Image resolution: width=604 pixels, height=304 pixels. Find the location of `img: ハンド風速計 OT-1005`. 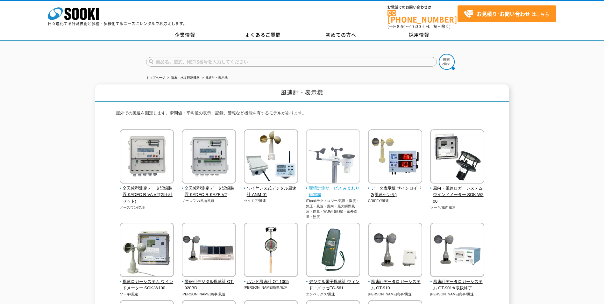

img: ハンド風速計 OT-1005 is located at coordinates (271, 250).